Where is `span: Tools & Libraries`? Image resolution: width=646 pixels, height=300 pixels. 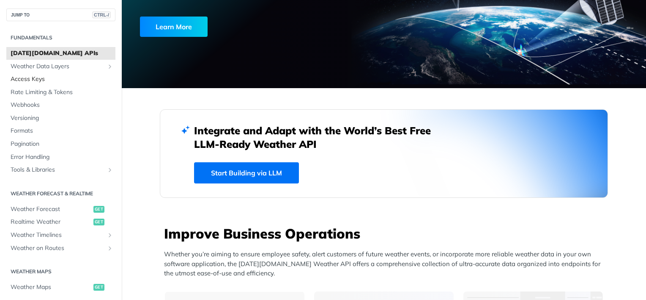 span: Tools & Libraries is located at coordinates (58, 170).